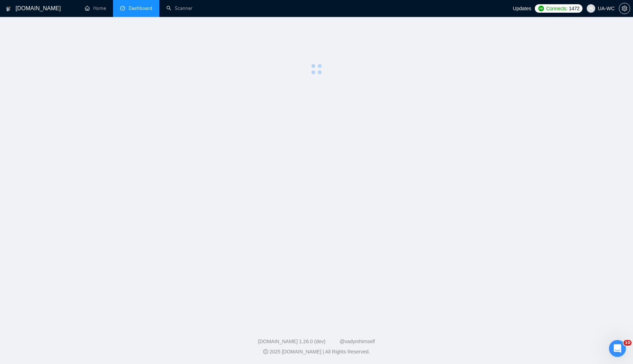 The height and width of the screenshot is (364, 633). What do you see at coordinates (122, 8) in the screenshot?
I see `span: dashboard` at bounding box center [122, 8].